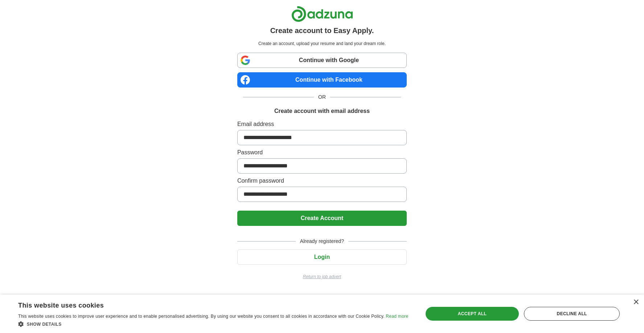 Image resolution: width=644 pixels, height=333 pixels. What do you see at coordinates (322, 124) in the screenshot?
I see `label: Email address` at bounding box center [322, 124].